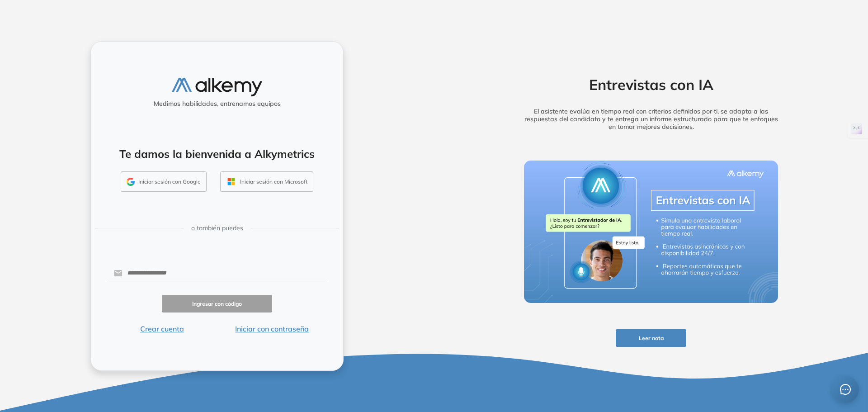  Describe the element at coordinates (651, 338) in the screenshot. I see `button: Leer nota` at that location.